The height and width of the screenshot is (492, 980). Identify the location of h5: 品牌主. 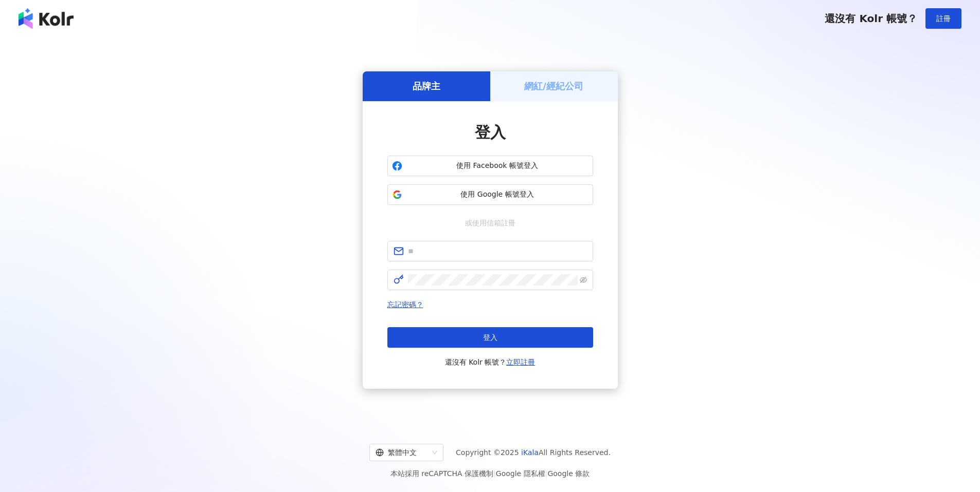
(426, 86).